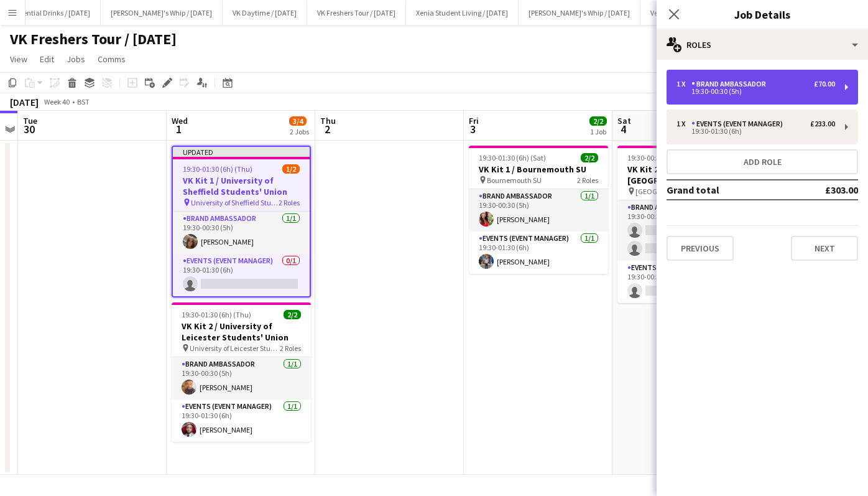  Describe the element at coordinates (539, 210) in the screenshot. I see `div: 19:30-01:30 (6h) (Sat)2/2VK Kit 1 / Bournemouth SU Bournemouth SU2 RolesBrand Ambassador1/119:30-...` at that location.